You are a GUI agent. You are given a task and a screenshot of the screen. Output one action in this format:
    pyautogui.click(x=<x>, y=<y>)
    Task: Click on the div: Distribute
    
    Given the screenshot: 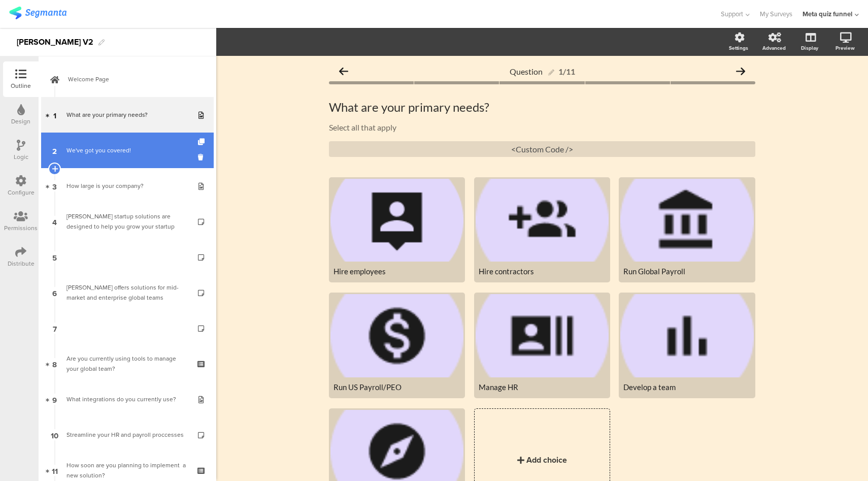 What is the action you would take?
    pyautogui.click(x=21, y=263)
    